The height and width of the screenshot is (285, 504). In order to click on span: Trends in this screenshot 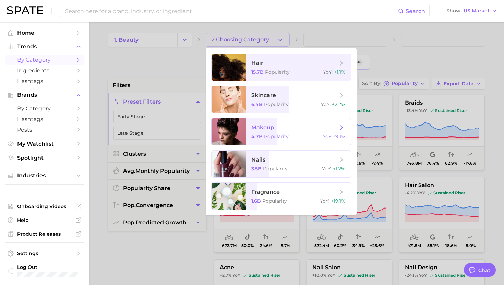, I will do `click(45, 47)`.